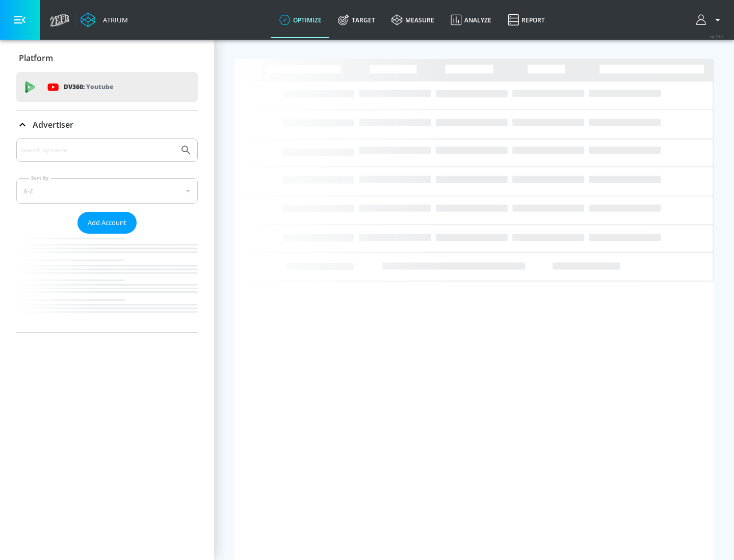 This screenshot has height=560, width=734. Describe the element at coordinates (716, 36) in the screenshot. I see `span: v 4.19.0` at that location.